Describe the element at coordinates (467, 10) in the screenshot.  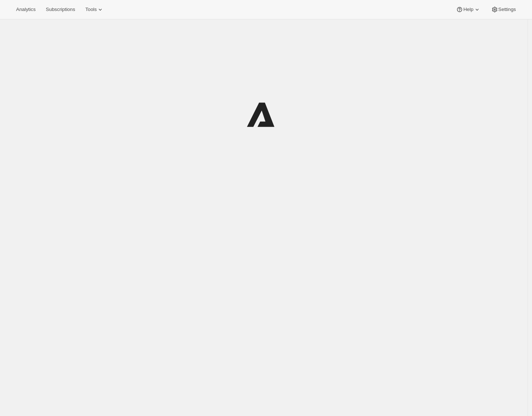
I see `button: Help` at that location.